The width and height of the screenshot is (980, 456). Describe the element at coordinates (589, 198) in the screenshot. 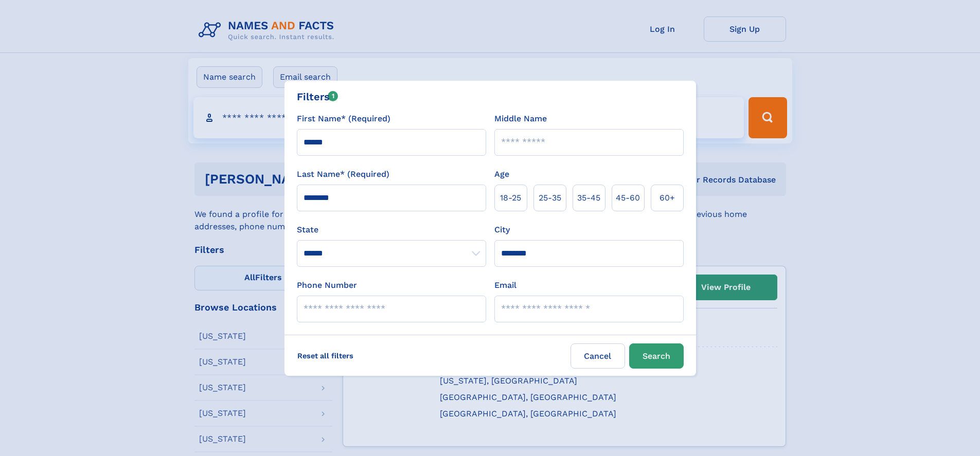

I see `span: 35‑45` at that location.